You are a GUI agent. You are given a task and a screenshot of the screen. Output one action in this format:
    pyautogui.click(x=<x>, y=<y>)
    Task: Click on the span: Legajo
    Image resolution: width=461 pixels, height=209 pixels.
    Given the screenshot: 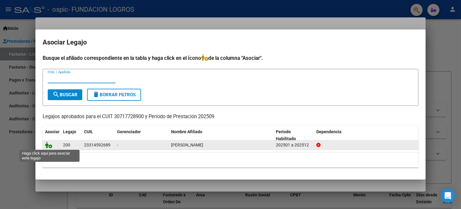 What is the action you would take?
    pyautogui.click(x=70, y=131)
    